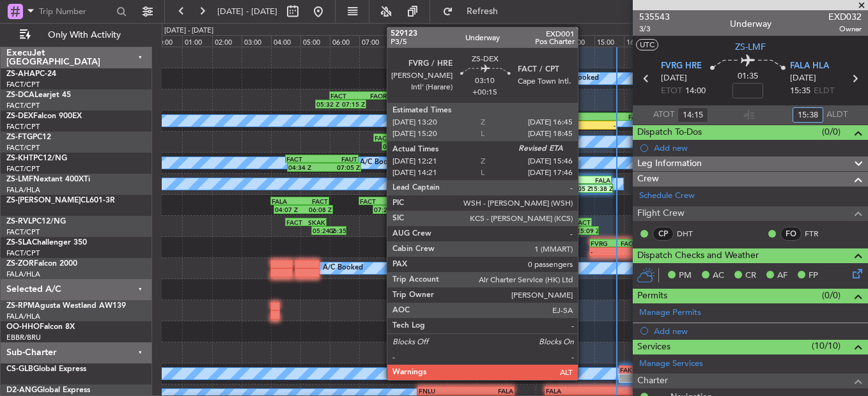 This screenshot has width=868, height=396. Describe the element at coordinates (654, 347) in the screenshot. I see `span: Services` at that location.